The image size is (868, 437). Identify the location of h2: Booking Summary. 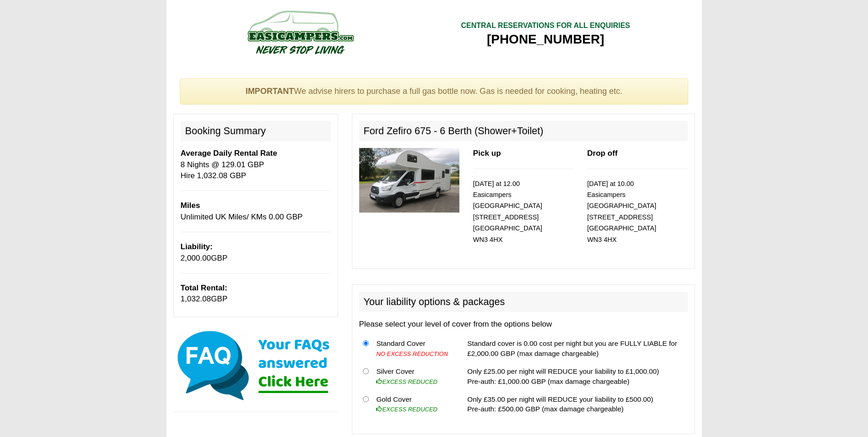
(256, 131).